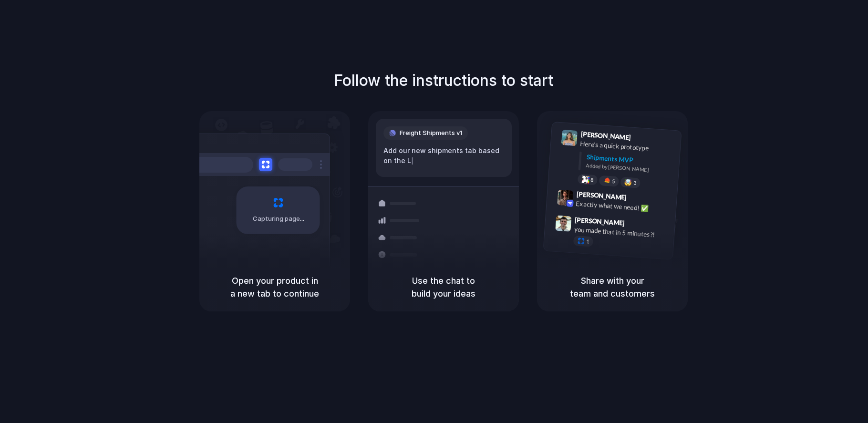 The image size is (868, 423). Describe the element at coordinates (592, 180) in the screenshot. I see `span: 8` at that location.